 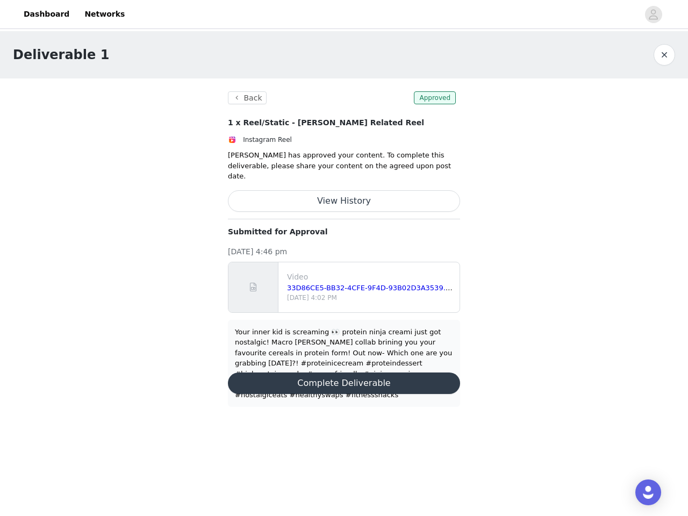 I want to click on a: Networks, so click(x=104, y=14).